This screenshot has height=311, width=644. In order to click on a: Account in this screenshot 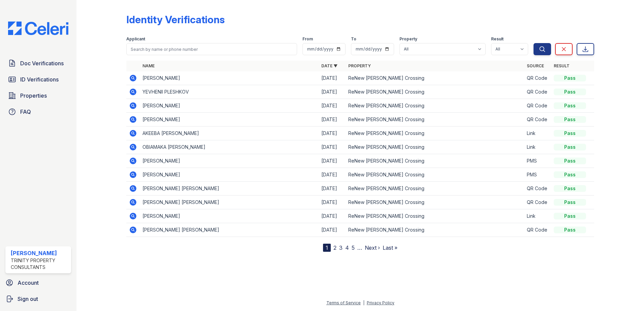, I will do `click(38, 283)`.